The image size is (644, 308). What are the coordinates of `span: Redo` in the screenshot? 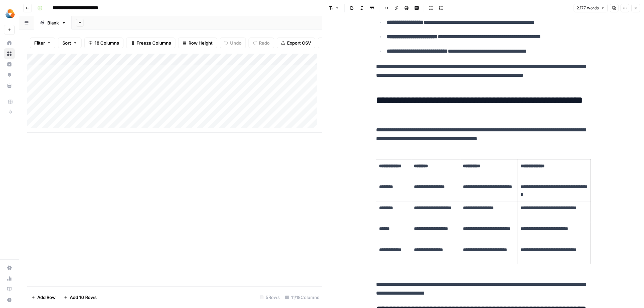 It's located at (265, 43).